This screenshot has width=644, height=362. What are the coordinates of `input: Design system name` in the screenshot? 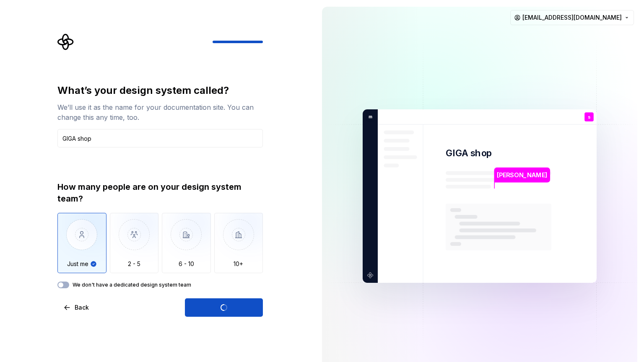 It's located at (160, 138).